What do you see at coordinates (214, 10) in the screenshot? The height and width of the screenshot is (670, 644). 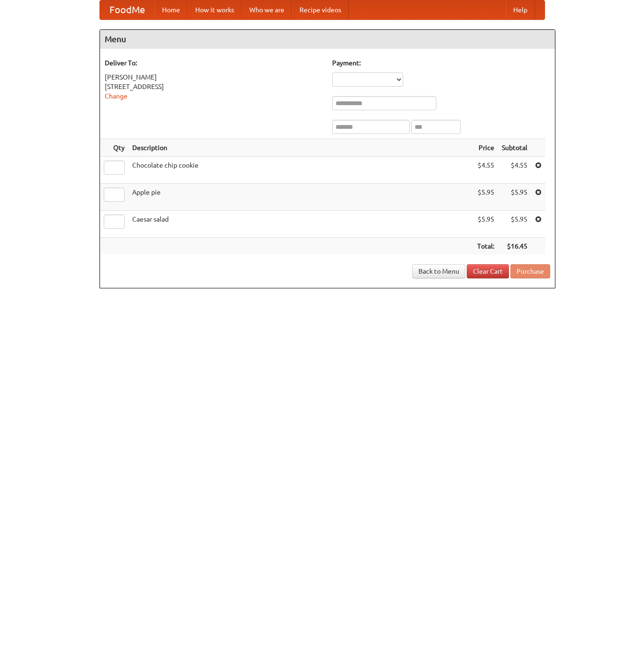 I see `a: How it works` at bounding box center [214, 10].